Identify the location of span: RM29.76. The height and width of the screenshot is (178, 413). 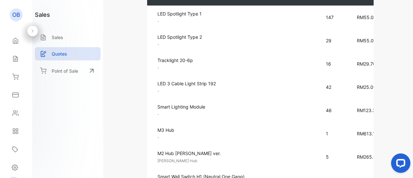
(366, 64).